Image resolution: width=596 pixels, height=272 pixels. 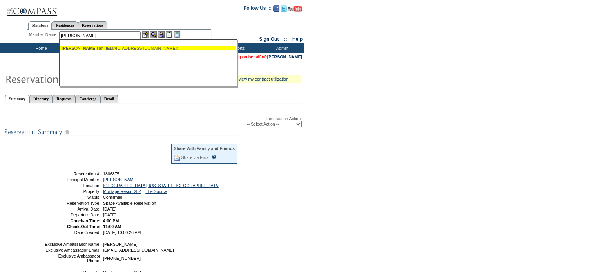 I want to click on img: b_edit.gif, so click(x=145, y=34).